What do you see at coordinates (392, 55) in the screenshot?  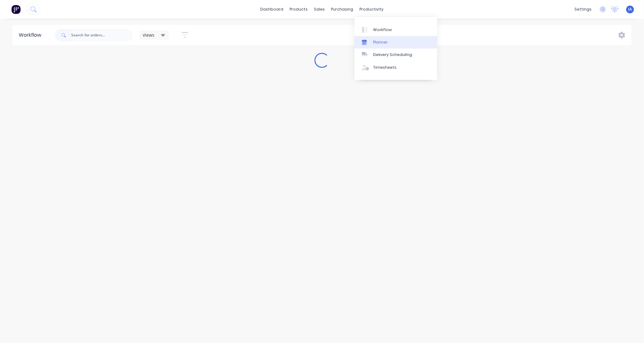 I see `div: Delivery Scheduling` at bounding box center [392, 55].